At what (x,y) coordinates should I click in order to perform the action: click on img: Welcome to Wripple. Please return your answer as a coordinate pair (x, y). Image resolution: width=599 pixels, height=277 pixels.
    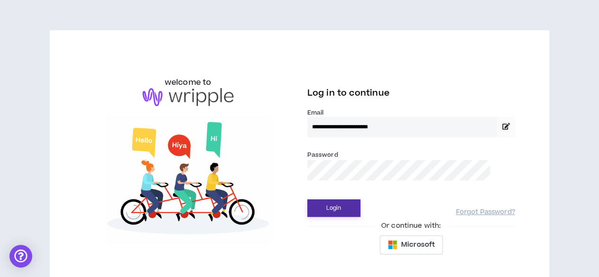
    Looking at the image, I should click on (188, 180).